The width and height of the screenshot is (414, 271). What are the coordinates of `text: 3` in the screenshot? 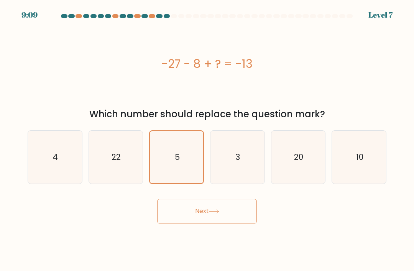 It's located at (238, 157).